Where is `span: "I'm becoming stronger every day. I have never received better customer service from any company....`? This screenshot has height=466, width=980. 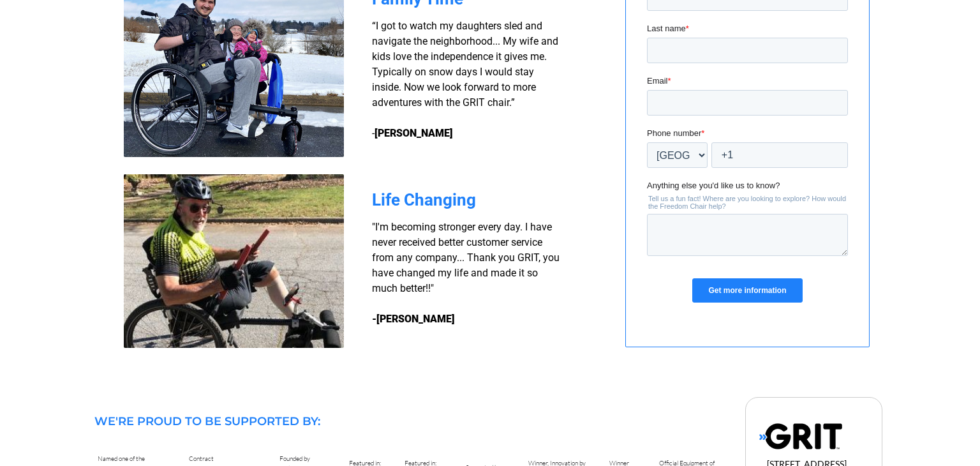
span: "I'm becoming stronger every day. I have never received better customer service from any company.... is located at coordinates (466, 257).